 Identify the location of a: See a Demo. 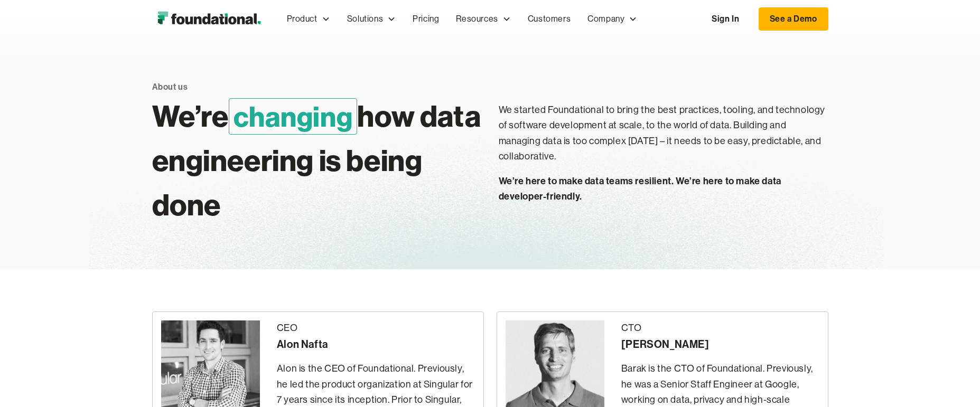
(794, 19).